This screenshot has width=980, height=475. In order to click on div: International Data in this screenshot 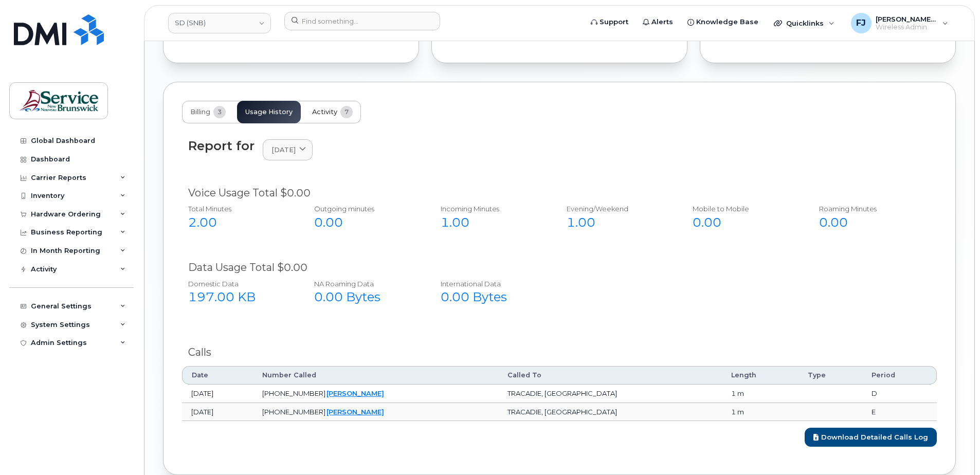, I will do `click(492, 284)`.